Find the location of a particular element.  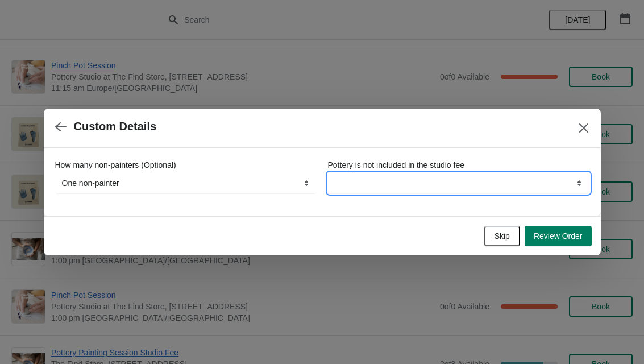

button: Review Order is located at coordinates (558, 236).